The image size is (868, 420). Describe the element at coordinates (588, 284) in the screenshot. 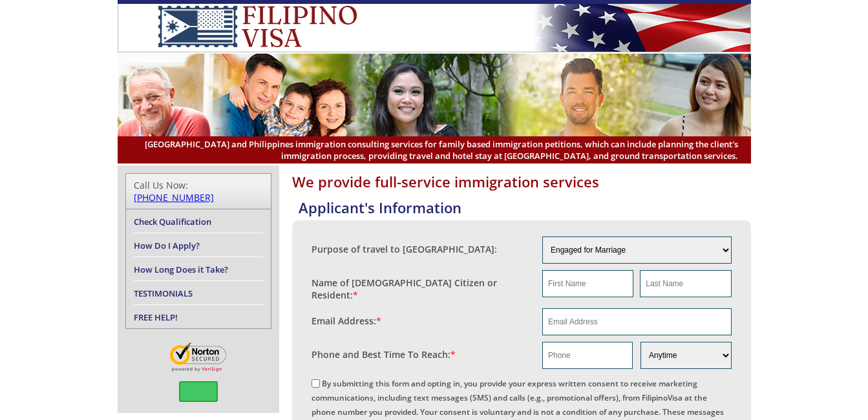

I see `input: First Name` at that location.